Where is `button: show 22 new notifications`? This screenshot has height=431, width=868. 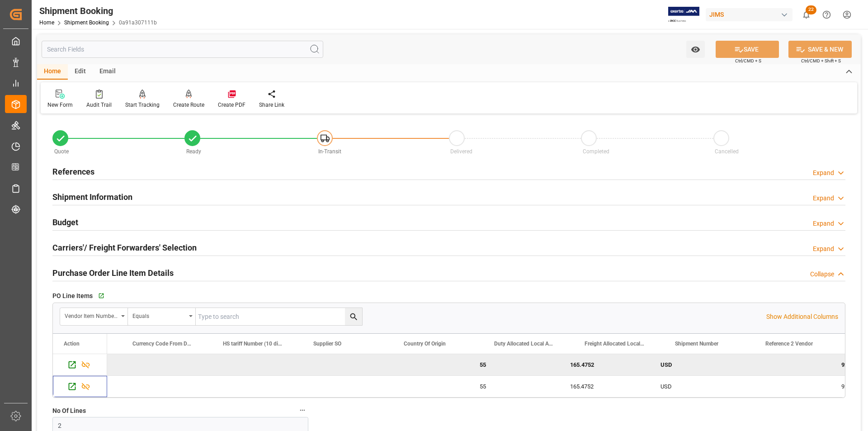
button: show 22 new notifications is located at coordinates (806, 15).